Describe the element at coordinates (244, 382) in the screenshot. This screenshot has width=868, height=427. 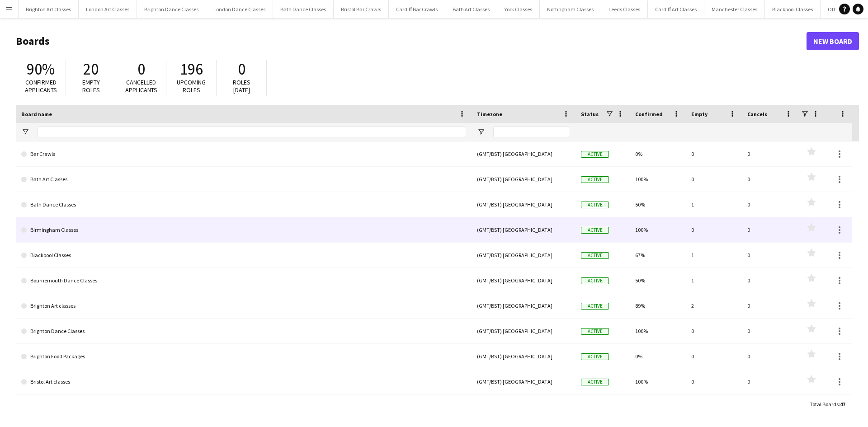
I see `a: Bristol Art classes` at that location.